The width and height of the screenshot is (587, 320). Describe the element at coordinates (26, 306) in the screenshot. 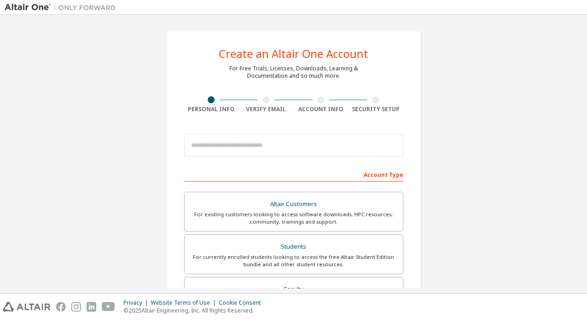

I see `img: altair_logo.svg` at that location.